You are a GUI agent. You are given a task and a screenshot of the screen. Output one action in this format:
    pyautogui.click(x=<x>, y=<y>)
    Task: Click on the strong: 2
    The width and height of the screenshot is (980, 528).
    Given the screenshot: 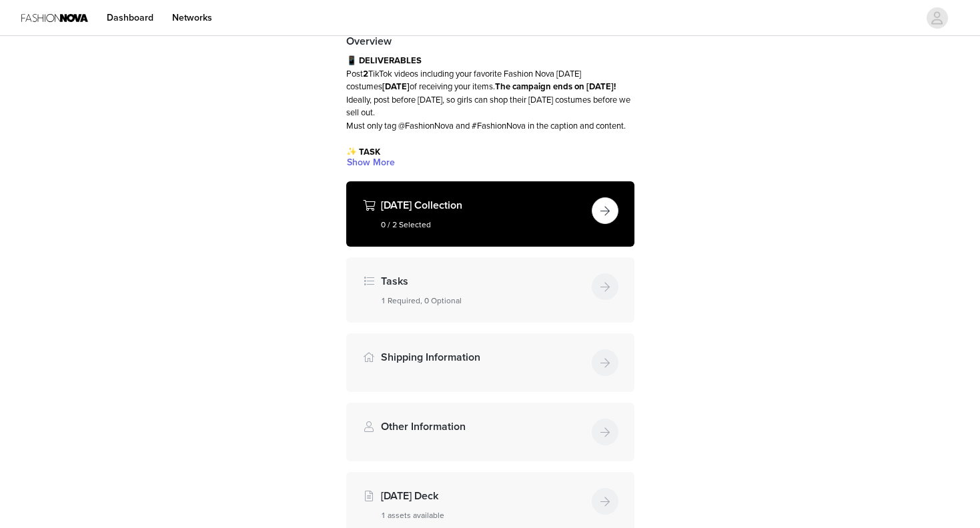 What is the action you would take?
    pyautogui.click(x=366, y=74)
    